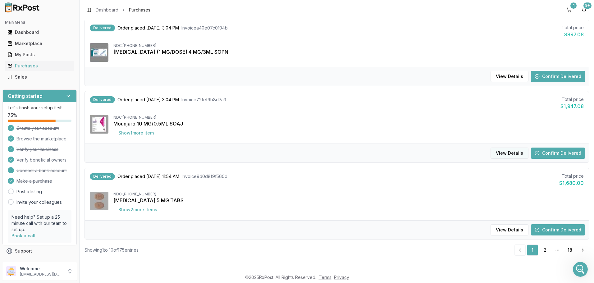 The image size is (594, 283). I want to click on div: Marketplace, so click(39, 43).